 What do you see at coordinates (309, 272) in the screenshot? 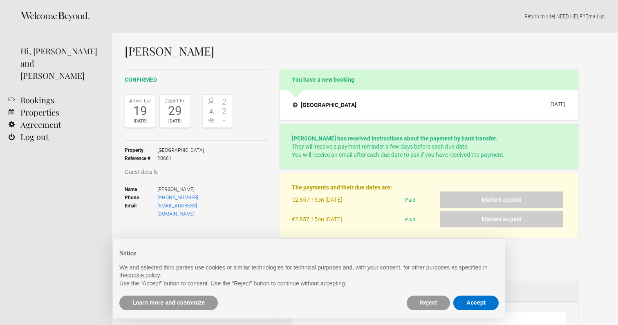
I see `p: We and selected third parties use cookies or similar technologies for technical purposes and, wit...` at bounding box center [309, 272].